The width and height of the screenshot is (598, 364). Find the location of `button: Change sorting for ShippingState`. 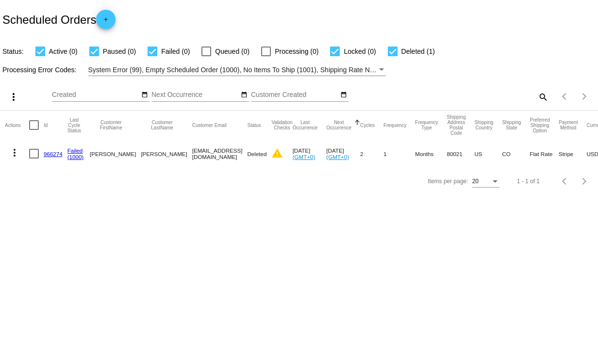

button: Change sorting for ShippingState is located at coordinates (511, 125).